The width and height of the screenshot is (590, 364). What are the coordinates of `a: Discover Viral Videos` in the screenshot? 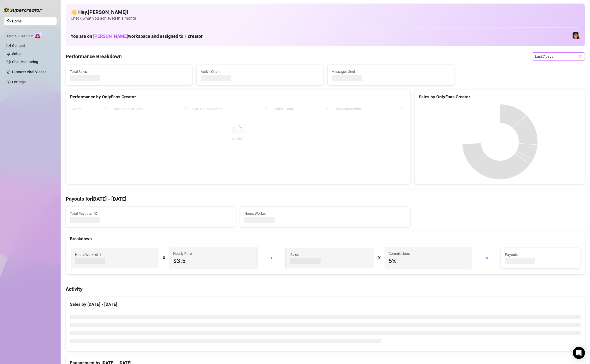 It's located at (29, 72).